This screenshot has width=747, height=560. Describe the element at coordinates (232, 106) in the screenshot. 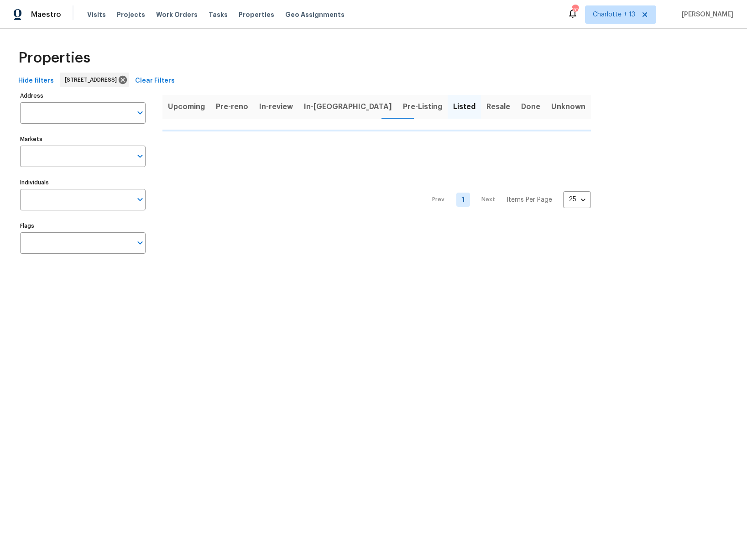

I see `span: Pre-reno` at that location.